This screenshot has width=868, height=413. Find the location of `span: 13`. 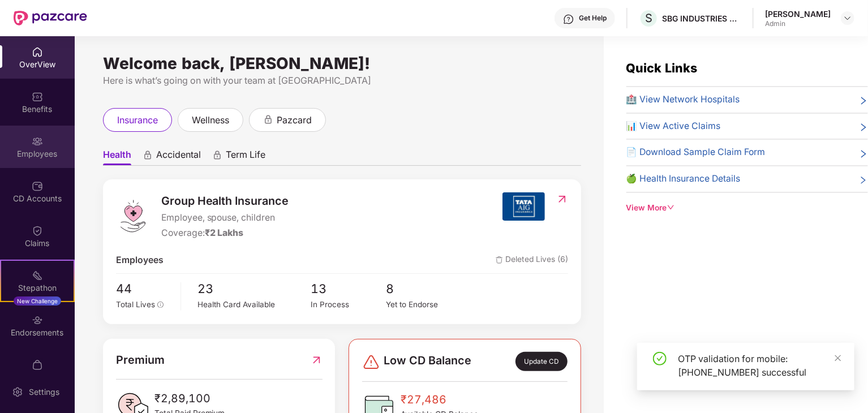

span: 13 is located at coordinates (348, 289).